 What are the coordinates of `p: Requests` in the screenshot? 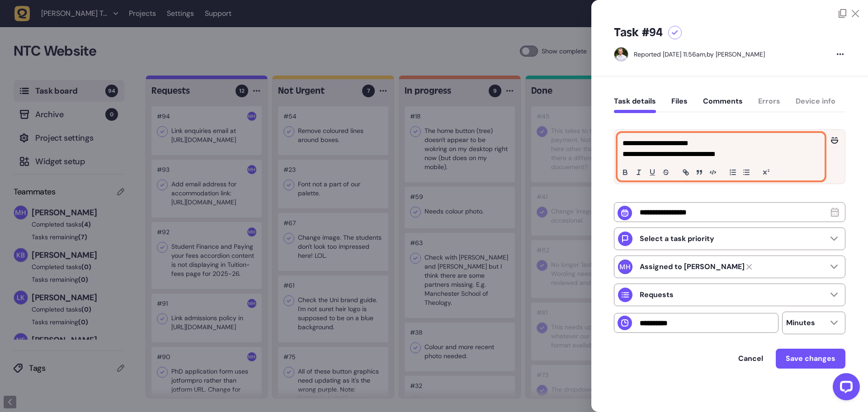 It's located at (656, 295).